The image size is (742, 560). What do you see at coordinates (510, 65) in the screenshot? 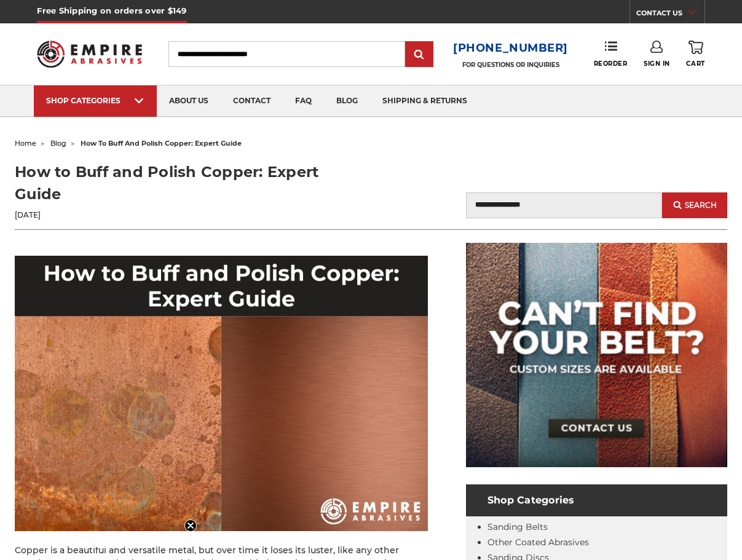
I see `p: FOR QUESTIONS OR INQUIRIES` at bounding box center [510, 65].